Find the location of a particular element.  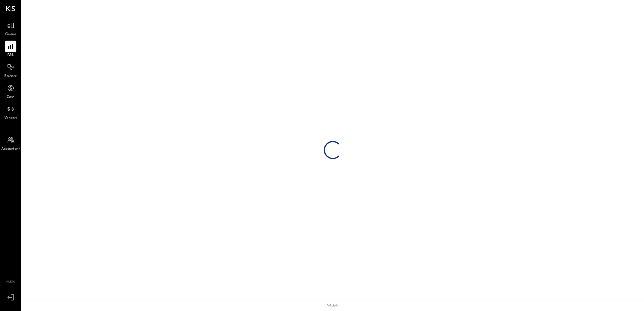

span: Queue is located at coordinates (11, 34).